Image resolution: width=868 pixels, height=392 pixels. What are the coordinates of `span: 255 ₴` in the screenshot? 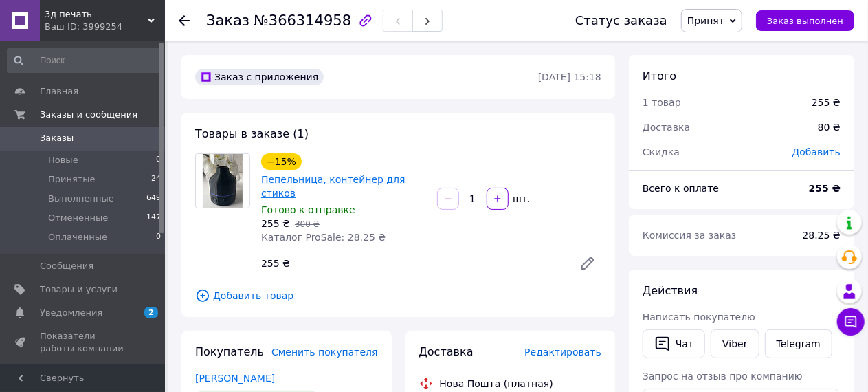 It's located at (276, 224).